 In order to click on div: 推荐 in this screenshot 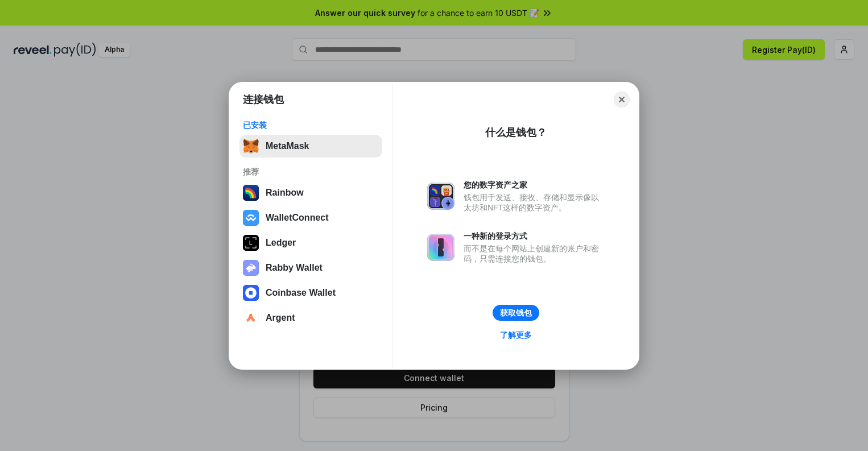, I will do `click(310, 172)`.